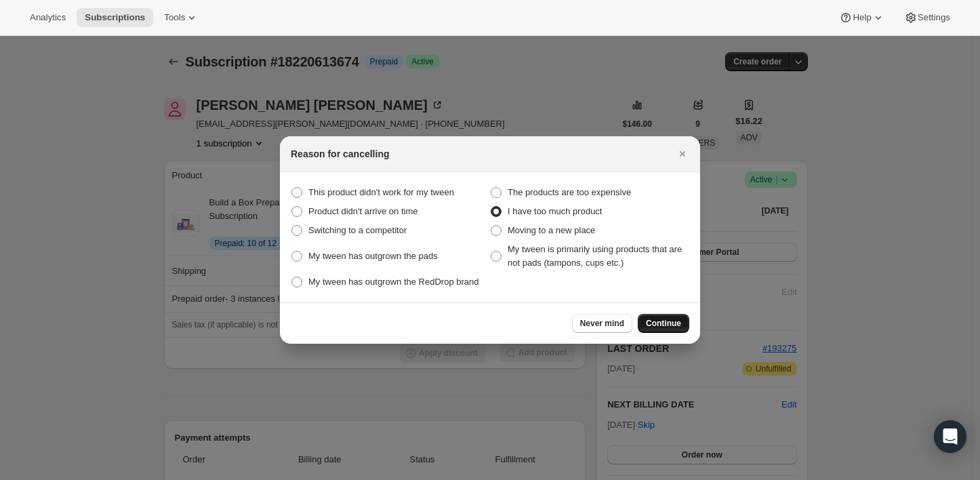 The image size is (980, 480). What do you see at coordinates (569, 192) in the screenshot?
I see `span: The products are too expensive` at bounding box center [569, 192].